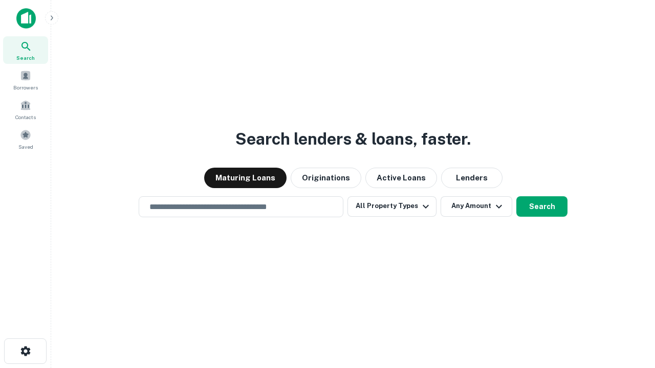  Describe the element at coordinates (26, 80) in the screenshot. I see `a: Borrowers` at that location.